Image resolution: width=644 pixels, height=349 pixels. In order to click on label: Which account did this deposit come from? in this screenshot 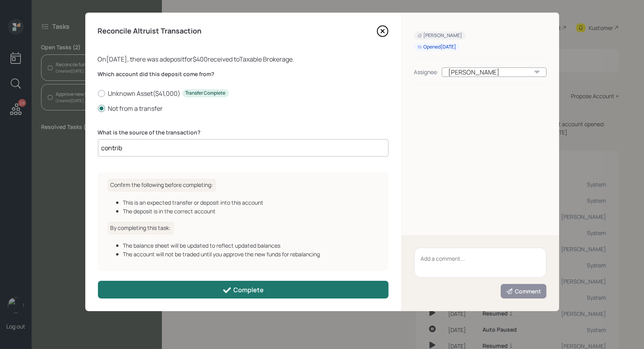, I will do `click(243, 74)`.